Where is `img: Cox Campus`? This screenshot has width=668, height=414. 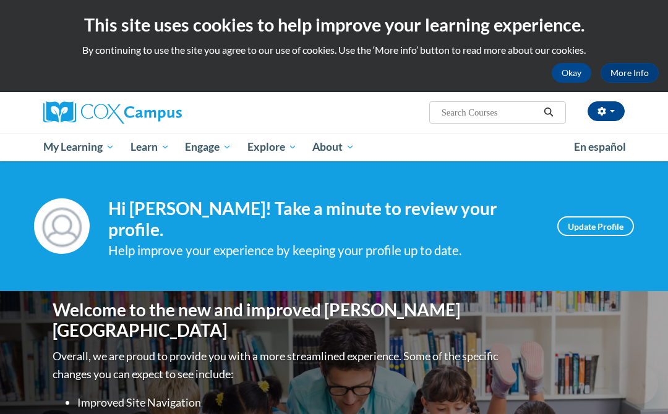 img: Cox Campus is located at coordinates (113, 113).